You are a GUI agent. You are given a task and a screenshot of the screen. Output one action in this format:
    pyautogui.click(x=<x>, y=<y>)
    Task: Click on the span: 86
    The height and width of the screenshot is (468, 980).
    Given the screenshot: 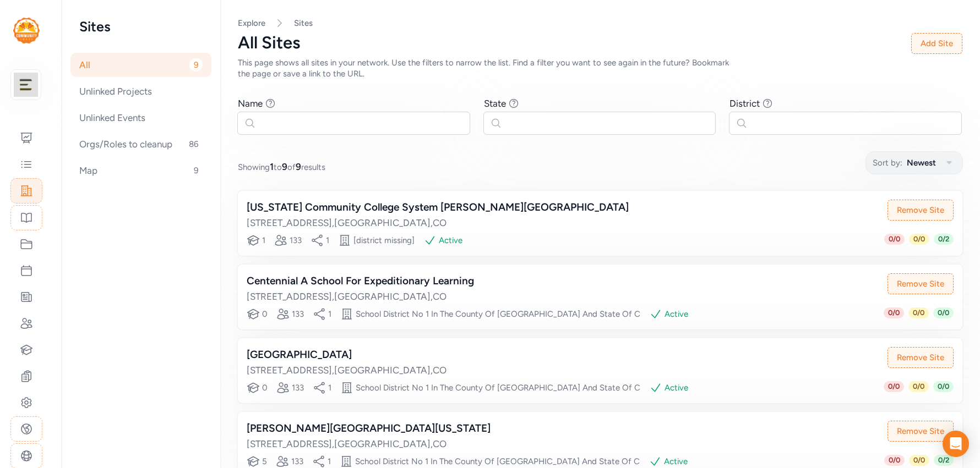 What is the action you would take?
    pyautogui.click(x=193, y=144)
    